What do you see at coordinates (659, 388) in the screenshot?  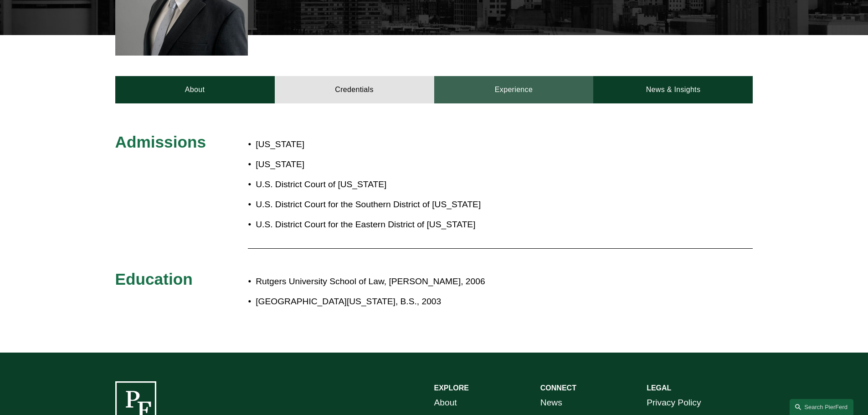 I see `strong: LEGAL` at bounding box center [659, 388].